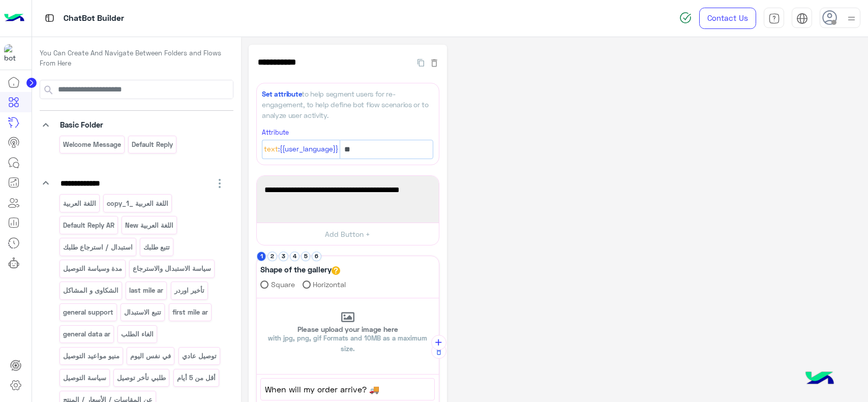 The height and width of the screenshot is (402, 868). What do you see at coordinates (196, 377) in the screenshot?
I see `p: أقل من 5 أيام` at bounding box center [196, 377].